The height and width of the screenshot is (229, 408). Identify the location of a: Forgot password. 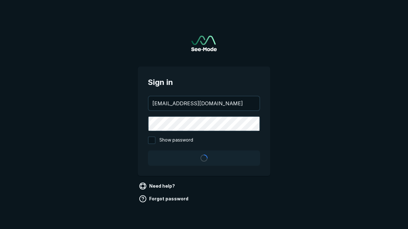
(164, 199).